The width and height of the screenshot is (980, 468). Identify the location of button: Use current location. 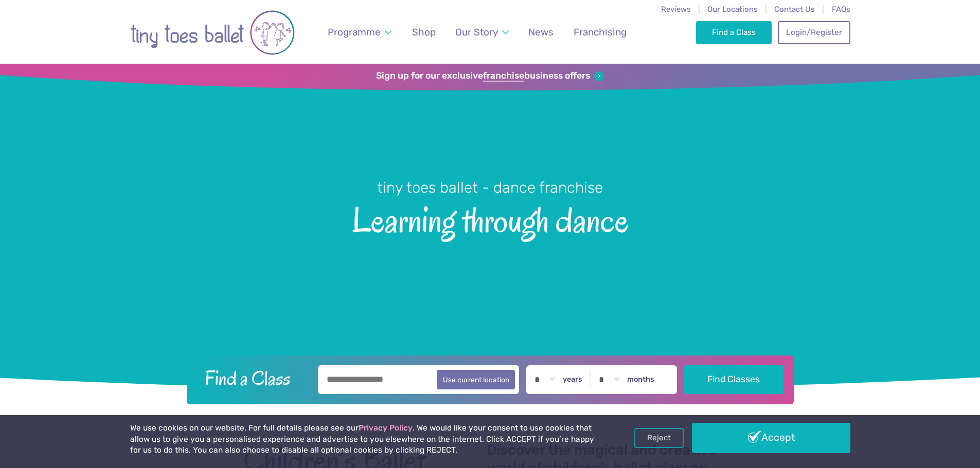
(476, 380).